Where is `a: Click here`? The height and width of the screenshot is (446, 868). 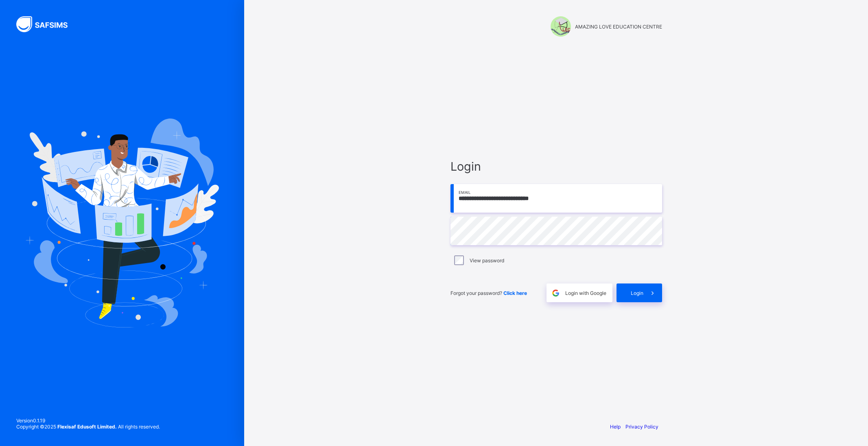
a: Click here is located at coordinates (515, 293).